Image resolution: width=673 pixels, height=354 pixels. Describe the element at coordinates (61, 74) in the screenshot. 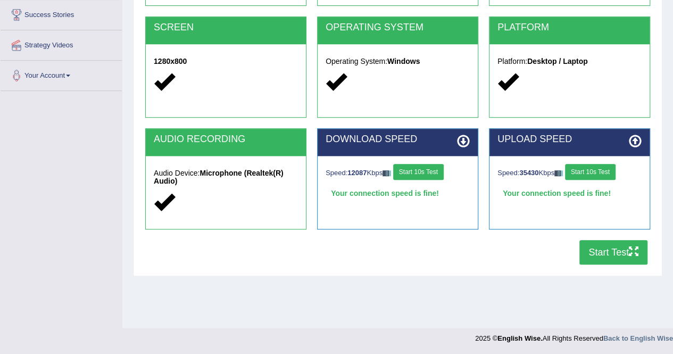

I see `a: Your Account` at that location.